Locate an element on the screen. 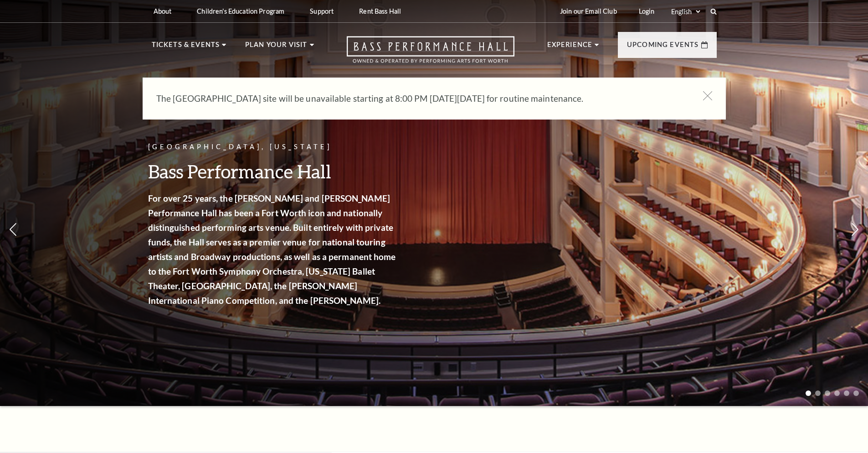 The image size is (868, 453). p: Support is located at coordinates (322, 11).